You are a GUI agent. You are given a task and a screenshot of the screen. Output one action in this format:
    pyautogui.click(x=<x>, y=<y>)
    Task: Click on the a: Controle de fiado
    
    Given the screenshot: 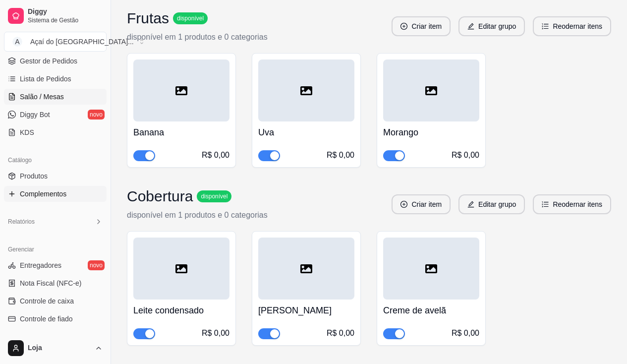 What is the action you would take?
    pyautogui.click(x=55, y=319)
    